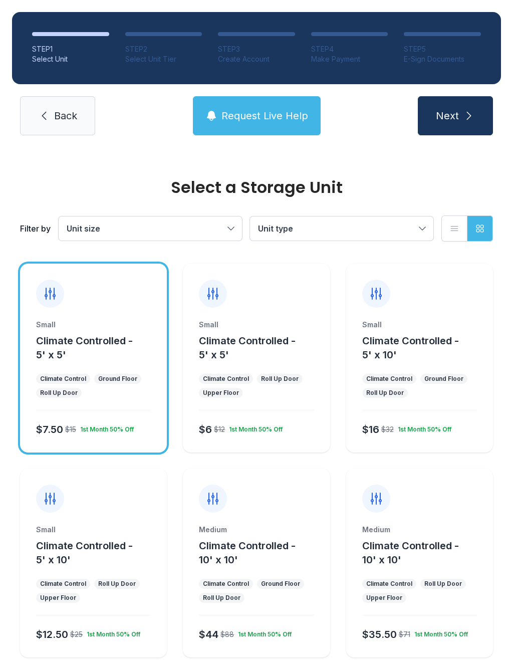 The height and width of the screenshot is (660, 513). What do you see at coordinates (164, 49) in the screenshot?
I see `div: STEP 2` at bounding box center [164, 49].